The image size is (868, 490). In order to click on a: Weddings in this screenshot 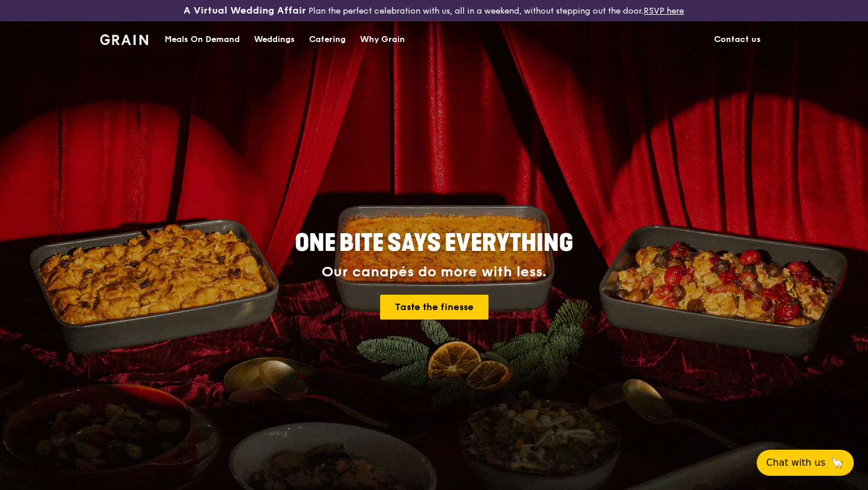, I will do `click(274, 40)`.